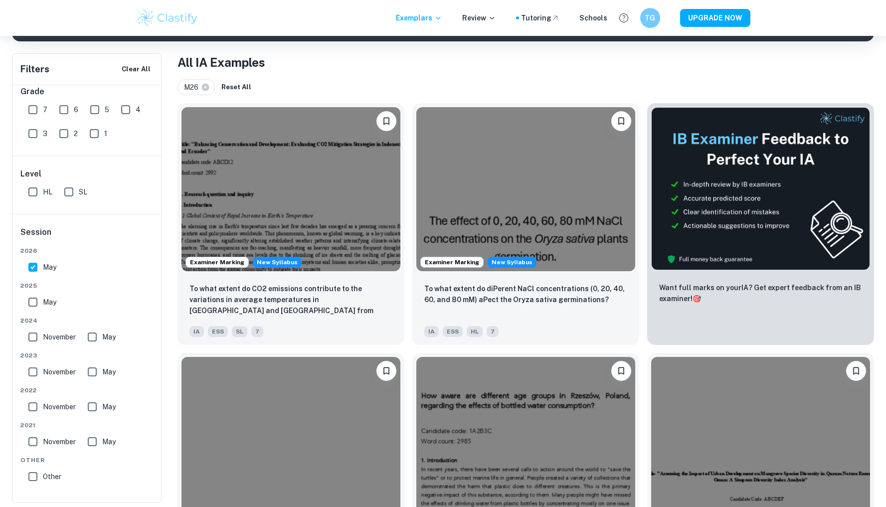 This screenshot has height=507, width=886. What do you see at coordinates (87, 391) in the screenshot?
I see `span: 2022` at bounding box center [87, 391].